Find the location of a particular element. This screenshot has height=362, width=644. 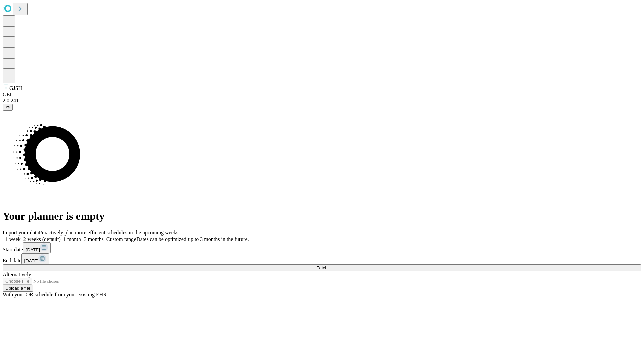

span: Fetch is located at coordinates (321, 268).